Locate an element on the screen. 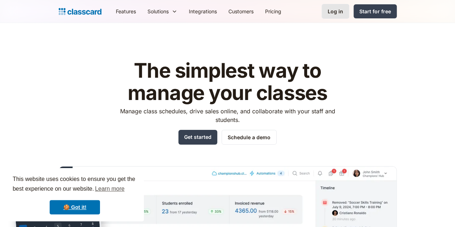 The height and width of the screenshot is (227, 455). div: Log in is located at coordinates (336, 11).